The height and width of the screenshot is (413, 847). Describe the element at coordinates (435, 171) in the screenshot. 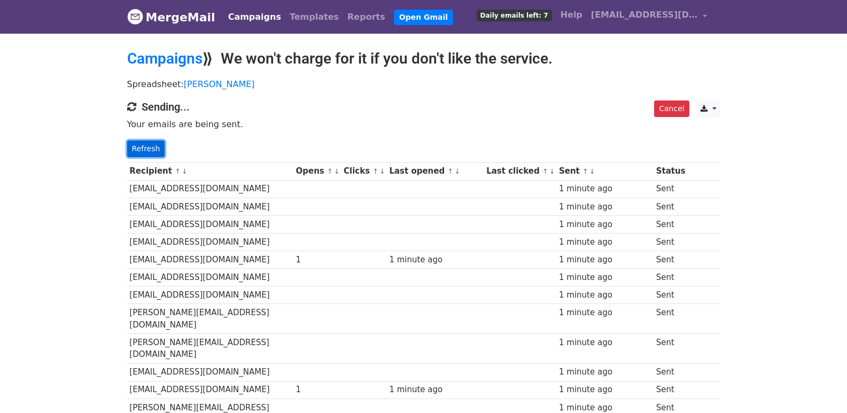

I see `th: Last opened` at that location.